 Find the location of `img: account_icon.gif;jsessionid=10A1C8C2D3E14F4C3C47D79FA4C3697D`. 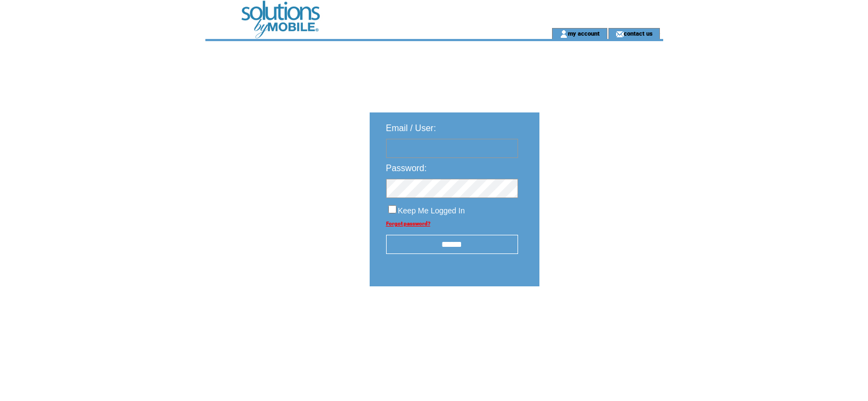

img: account_icon.gif;jsessionid=10A1C8C2D3E14F4C3C47D79FA4C3697D is located at coordinates (564, 34).